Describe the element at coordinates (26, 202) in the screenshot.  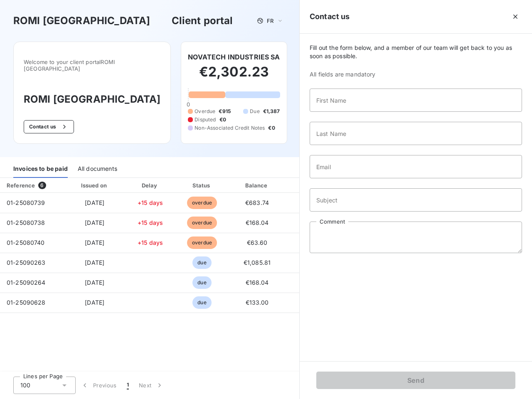
I see `span: 01-25080739` at that location.